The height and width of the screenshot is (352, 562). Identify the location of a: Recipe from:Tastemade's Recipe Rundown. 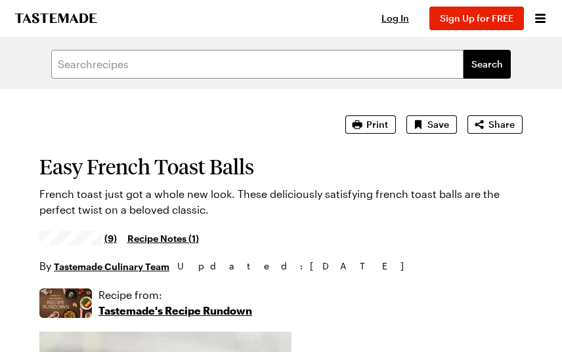
(175, 303).